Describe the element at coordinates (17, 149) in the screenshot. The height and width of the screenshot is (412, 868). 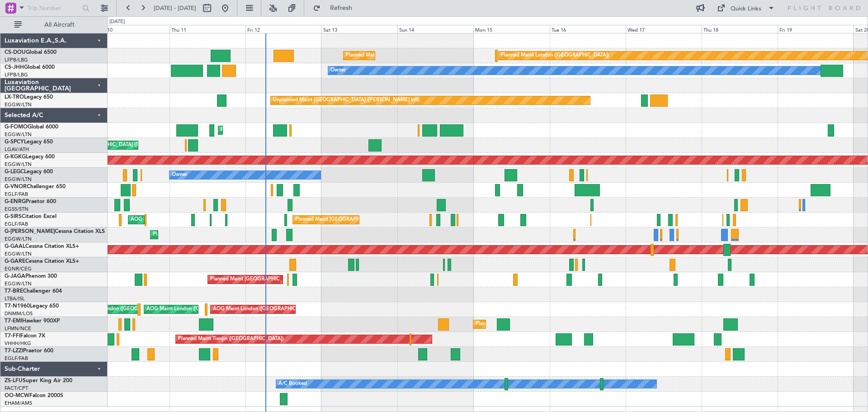
I see `a: LGAV/ATH` at that location.